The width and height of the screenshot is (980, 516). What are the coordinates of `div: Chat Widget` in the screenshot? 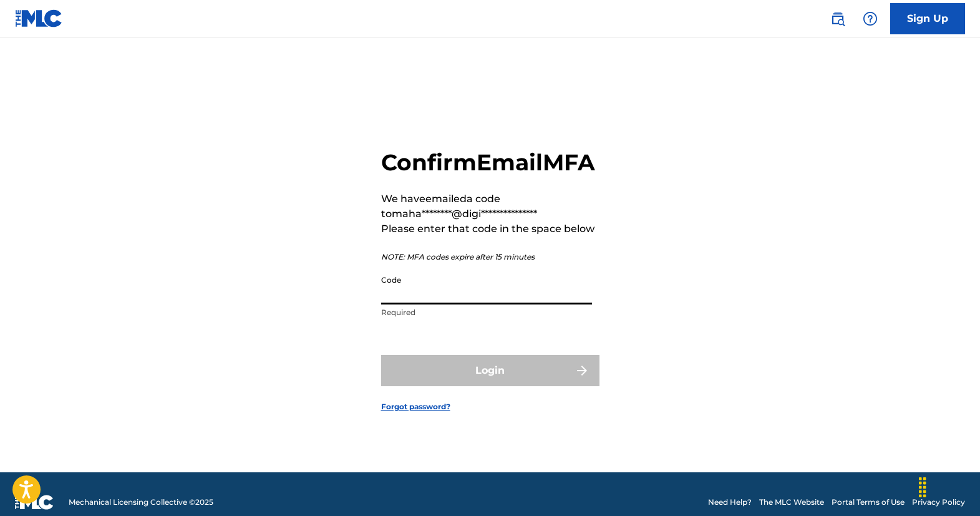 It's located at (949, 486).